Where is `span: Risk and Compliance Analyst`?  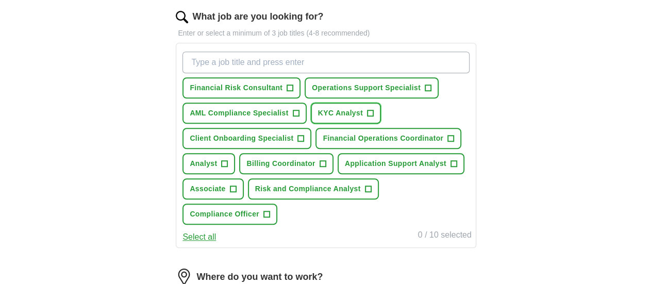 span: Risk and Compliance Analyst is located at coordinates (308, 189).